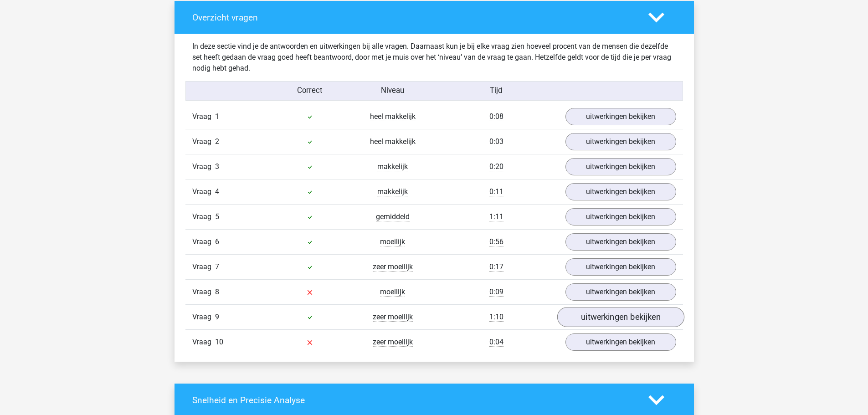 The width and height of the screenshot is (868, 415). Describe the element at coordinates (496, 242) in the screenshot. I see `span: 0:56` at that location.